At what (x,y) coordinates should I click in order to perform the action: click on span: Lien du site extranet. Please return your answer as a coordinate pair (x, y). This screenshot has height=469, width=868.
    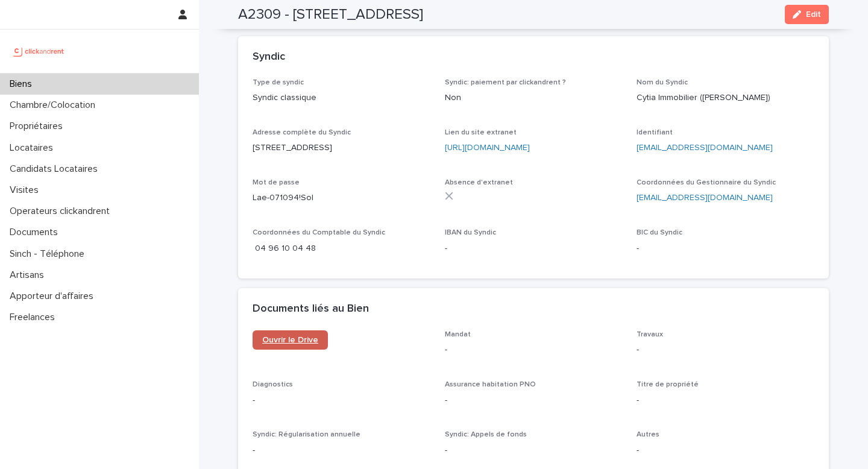
    Looking at the image, I should click on (481, 133).